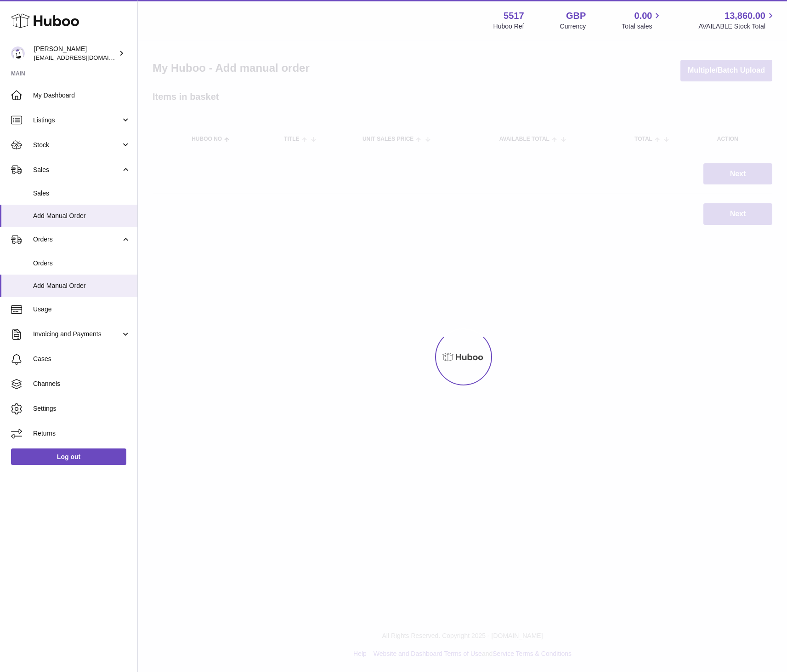  I want to click on span: 0.00, so click(644, 16).